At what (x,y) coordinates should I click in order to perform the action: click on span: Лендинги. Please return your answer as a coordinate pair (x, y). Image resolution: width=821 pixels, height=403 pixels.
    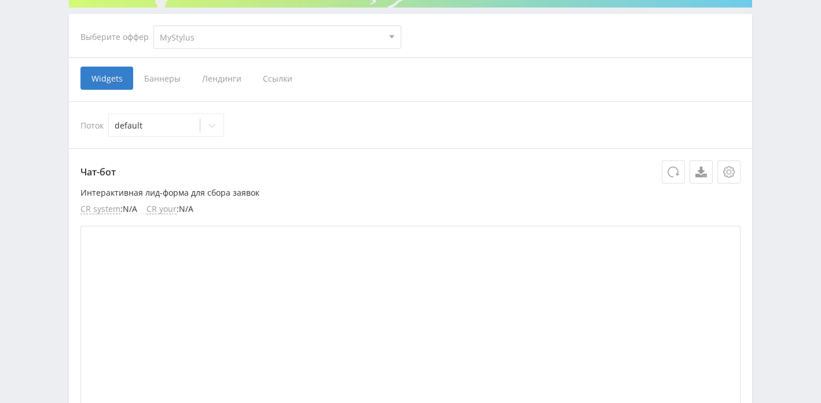
    Looking at the image, I should click on (221, 78).